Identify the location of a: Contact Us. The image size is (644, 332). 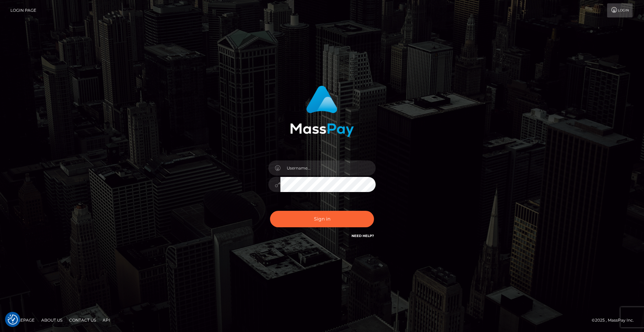
(83, 320).